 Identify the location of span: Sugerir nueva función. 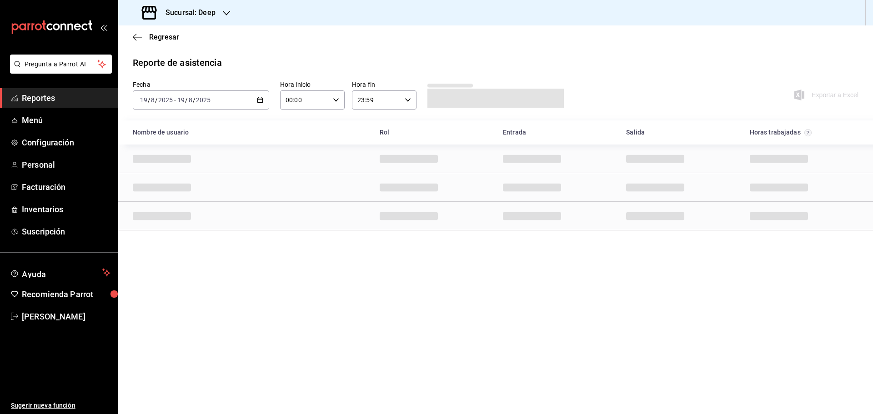
(60, 405).